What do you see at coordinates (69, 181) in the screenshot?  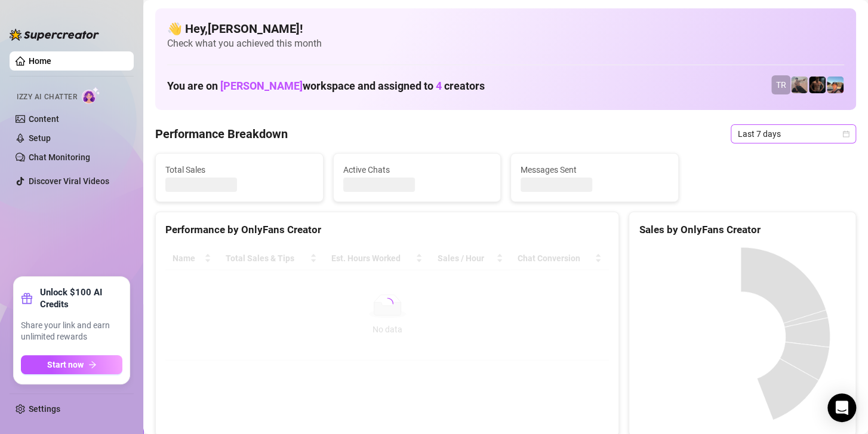 I see `a: Discover Viral Videos` at bounding box center [69, 181].